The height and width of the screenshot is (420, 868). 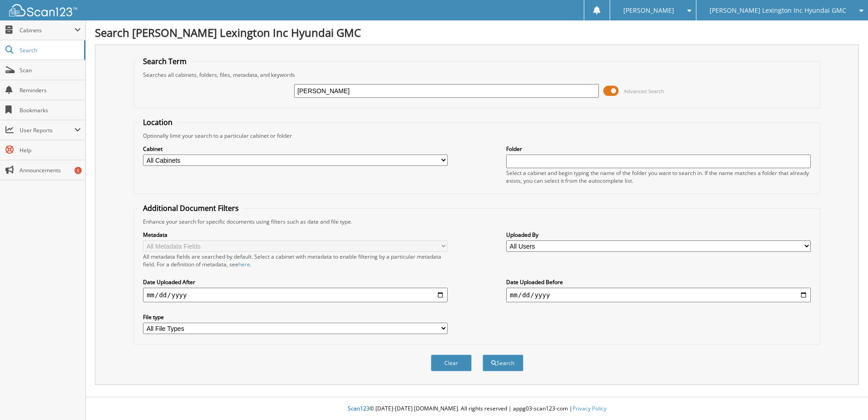 What do you see at coordinates (658, 295) in the screenshot?
I see `input: end` at bounding box center [658, 295].